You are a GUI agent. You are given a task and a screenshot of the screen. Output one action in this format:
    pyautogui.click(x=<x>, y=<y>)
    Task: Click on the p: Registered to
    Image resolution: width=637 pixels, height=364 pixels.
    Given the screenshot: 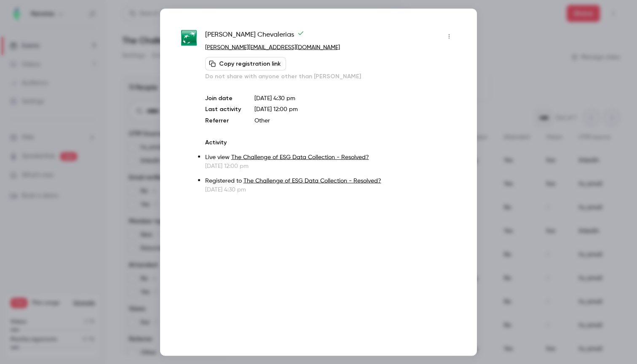 What is the action you would take?
    pyautogui.click(x=330, y=180)
    